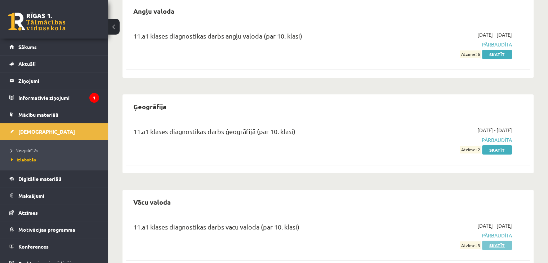  Describe the element at coordinates (54, 246) in the screenshot. I see `a: Konferences` at that location.